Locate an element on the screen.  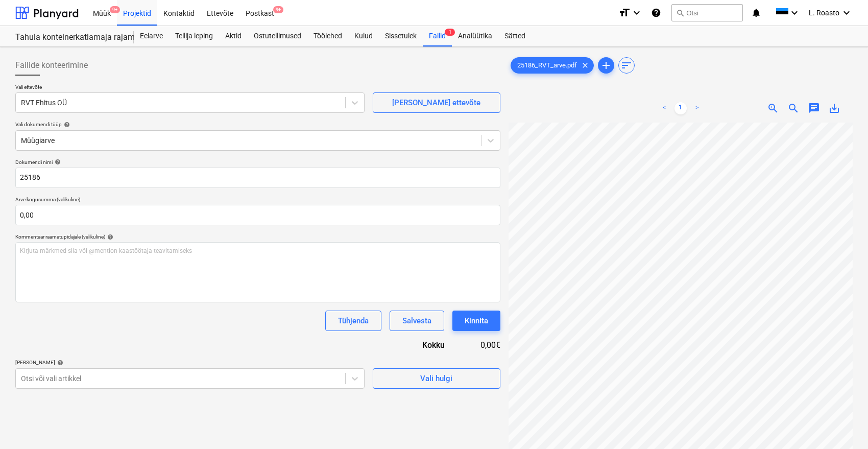
button: Otsi is located at coordinates (707, 13).